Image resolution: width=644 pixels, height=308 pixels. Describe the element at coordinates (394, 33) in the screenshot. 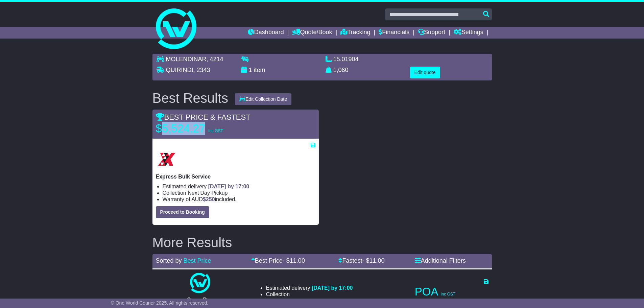

I see `a: Financials` at that location.